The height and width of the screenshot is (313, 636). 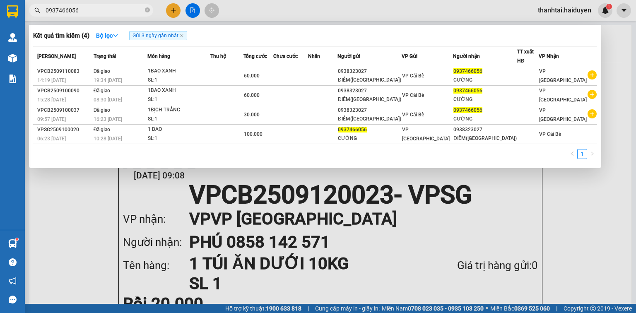 What do you see at coordinates (107, 36) in the screenshot?
I see `button: Bộ lọcdown` at bounding box center [107, 36].